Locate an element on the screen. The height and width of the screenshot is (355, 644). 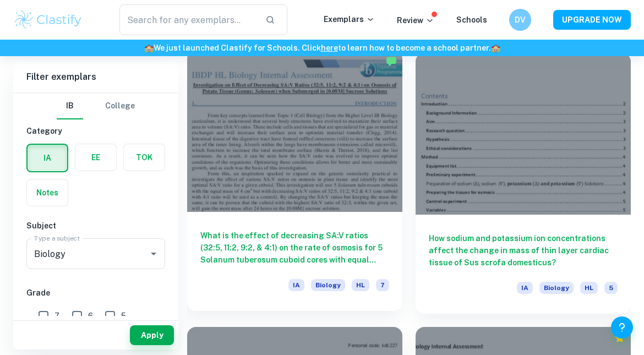
button: IB is located at coordinates (70, 107).